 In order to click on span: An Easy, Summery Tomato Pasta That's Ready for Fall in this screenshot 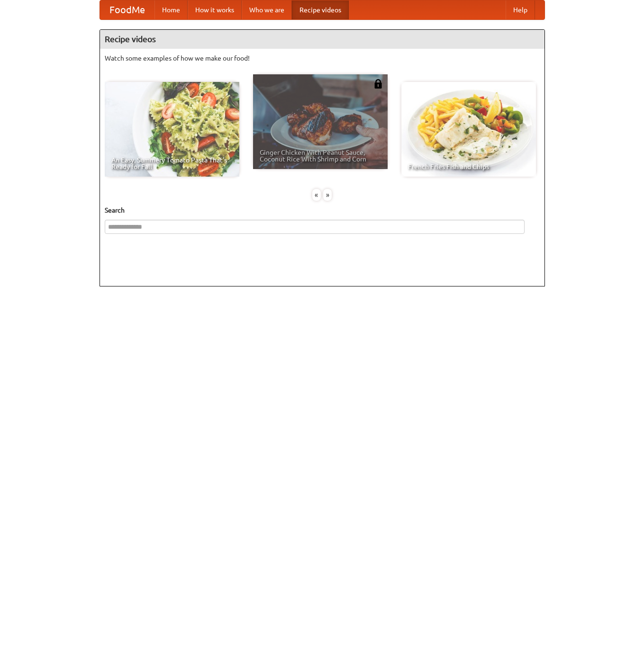, I will do `click(172, 163)`.